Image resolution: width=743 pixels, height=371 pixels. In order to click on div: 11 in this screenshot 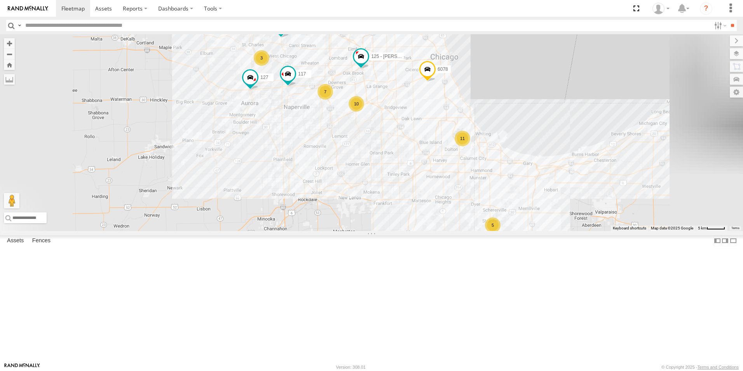, I will do `click(462, 138)`.